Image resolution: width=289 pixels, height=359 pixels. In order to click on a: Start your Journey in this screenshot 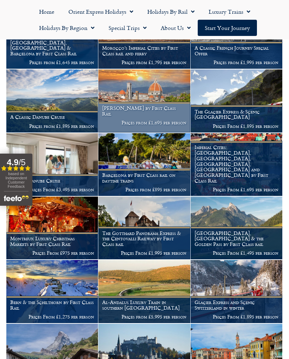, I will do `click(227, 28)`.